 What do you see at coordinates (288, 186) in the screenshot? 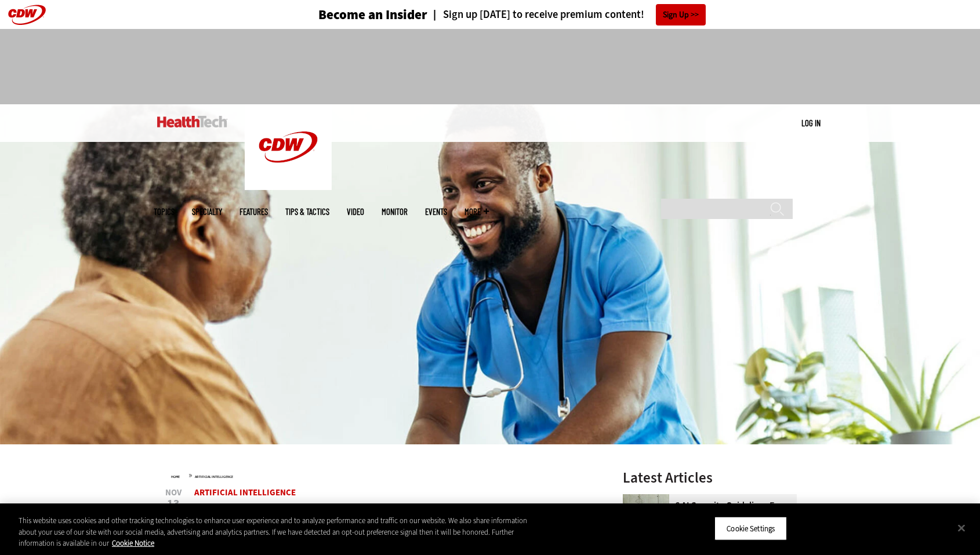
I see `a: CDW` at bounding box center [288, 186].